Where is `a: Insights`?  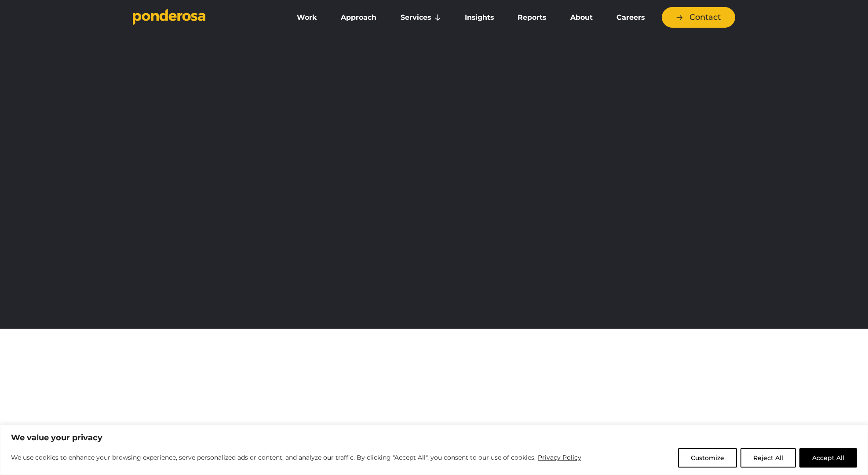 a: Insights is located at coordinates (479, 17).